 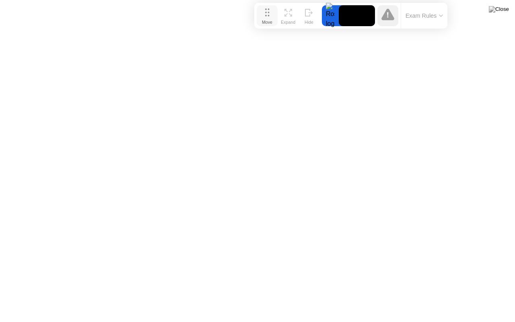 What do you see at coordinates (267, 22) in the screenshot?
I see `div: Move` at bounding box center [267, 22].